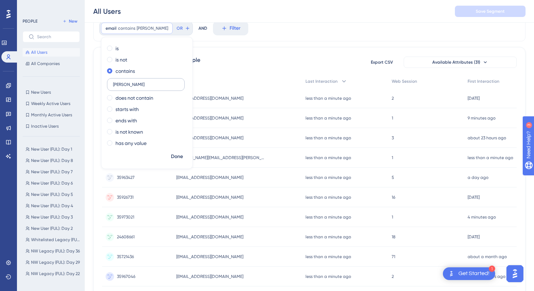 This screenshot has width=534, height=291. What do you see at coordinates (73, 21) in the screenshot?
I see `span: New` at bounding box center [73, 21].